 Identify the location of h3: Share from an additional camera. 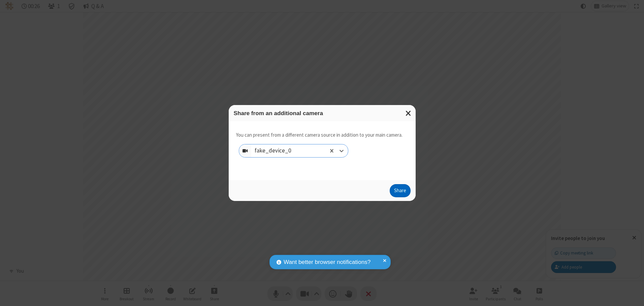
(322, 113).